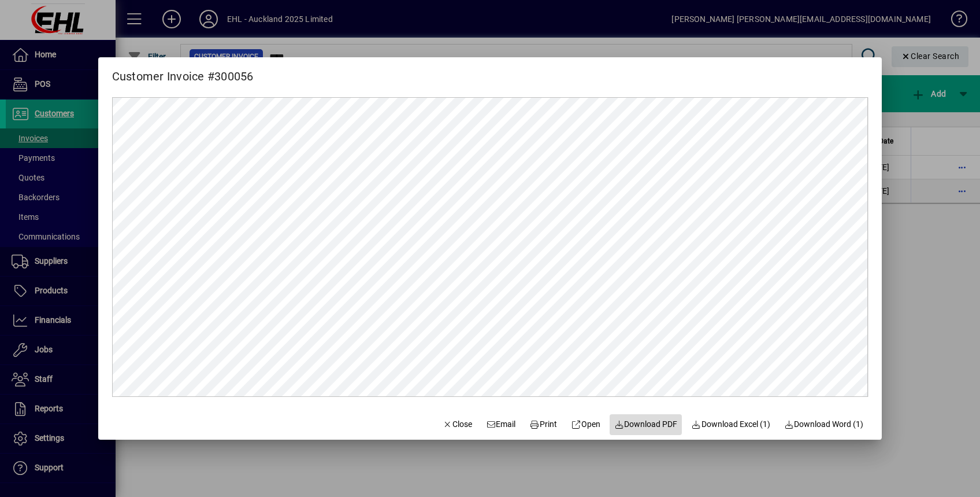 This screenshot has width=980, height=497. Describe the element at coordinates (646, 424) in the screenshot. I see `a: Download PDF` at that location.